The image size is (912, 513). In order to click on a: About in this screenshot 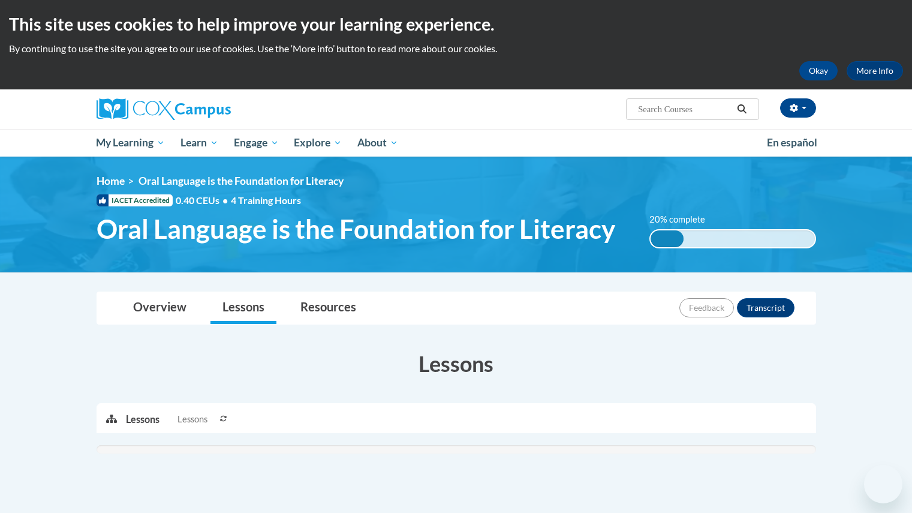, I will do `click(378, 143)`.